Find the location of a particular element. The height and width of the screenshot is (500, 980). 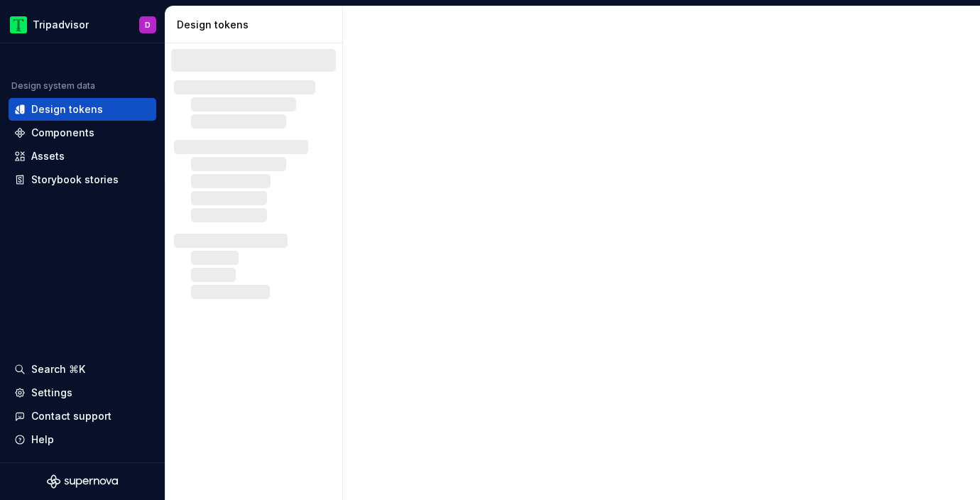

div: Components is located at coordinates (63, 133).